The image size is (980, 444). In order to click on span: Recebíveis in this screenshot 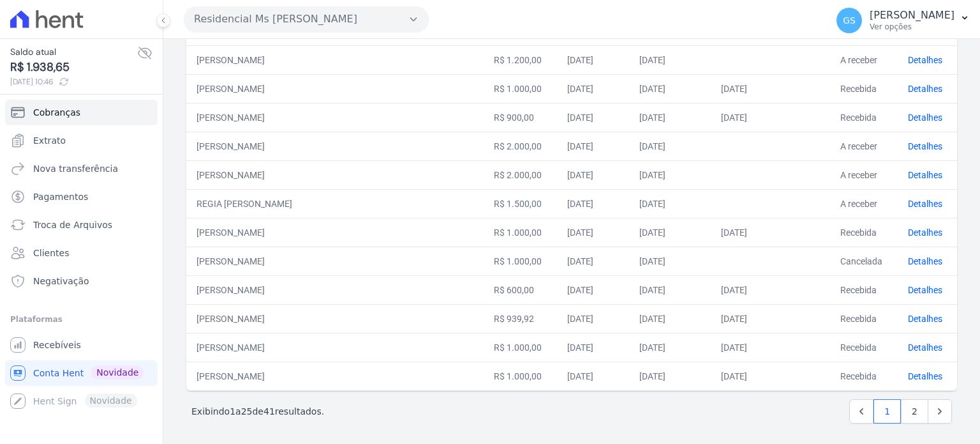, I will do `click(56, 344)`.